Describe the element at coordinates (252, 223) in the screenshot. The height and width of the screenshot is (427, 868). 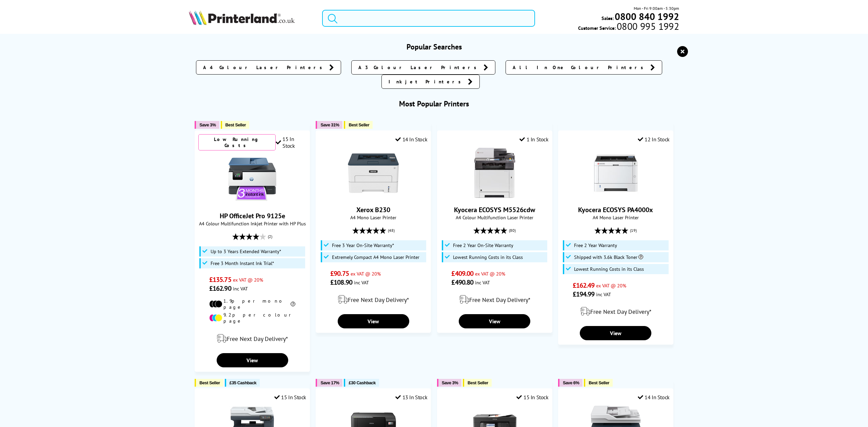
I see `span: A4 Colour Multifunction Inkjet Printer with HP Plus` at that location.